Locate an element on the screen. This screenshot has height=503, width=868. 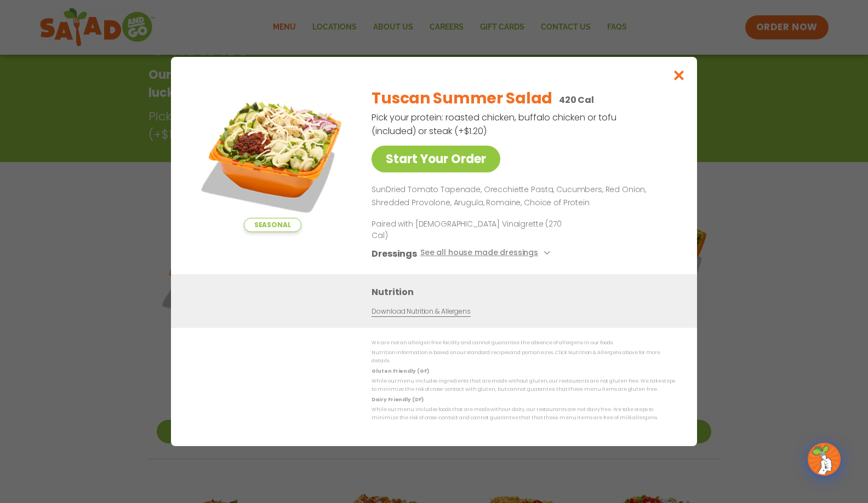
button: See all house made dressings is located at coordinates (487, 254).